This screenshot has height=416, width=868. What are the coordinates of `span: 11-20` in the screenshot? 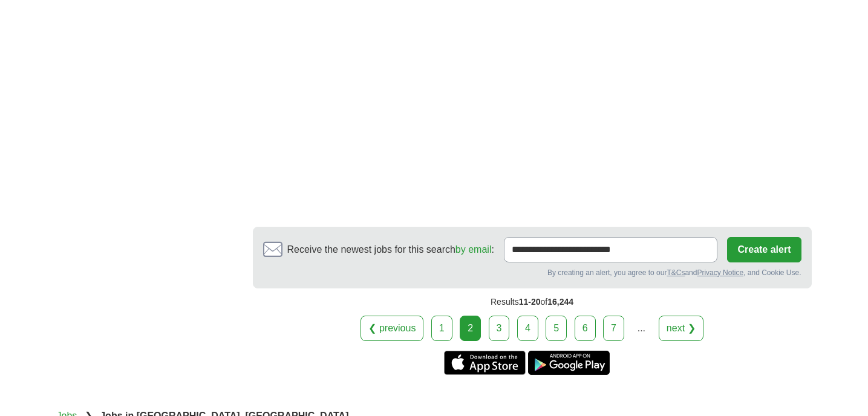 It's located at (530, 302).